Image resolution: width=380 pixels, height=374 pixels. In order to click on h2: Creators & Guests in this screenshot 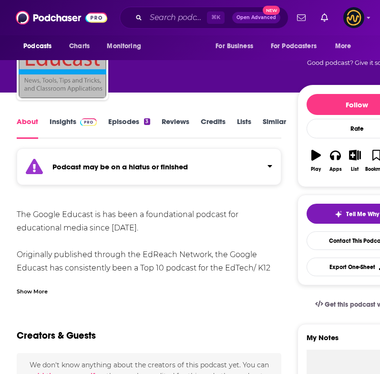, I will do `click(56, 335)`.